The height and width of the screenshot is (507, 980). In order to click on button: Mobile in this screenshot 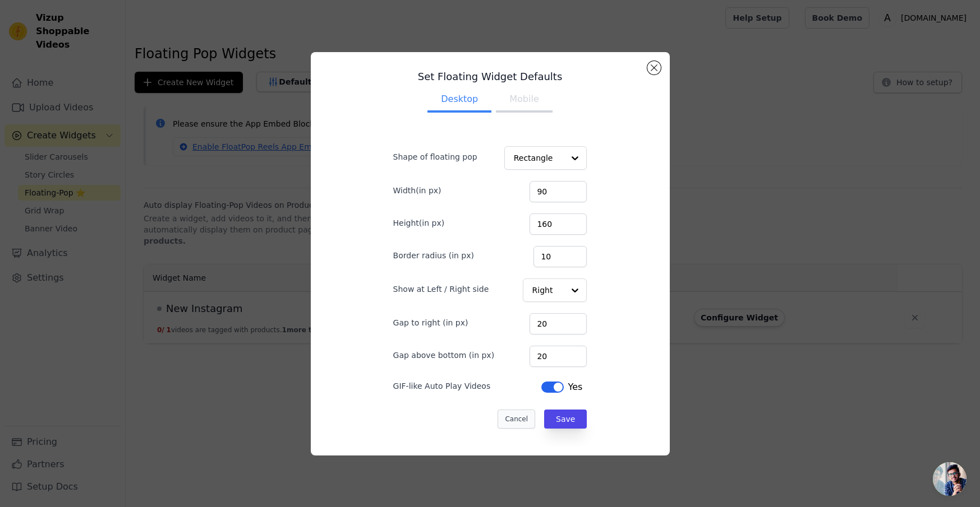, I will do `click(524, 100)`.